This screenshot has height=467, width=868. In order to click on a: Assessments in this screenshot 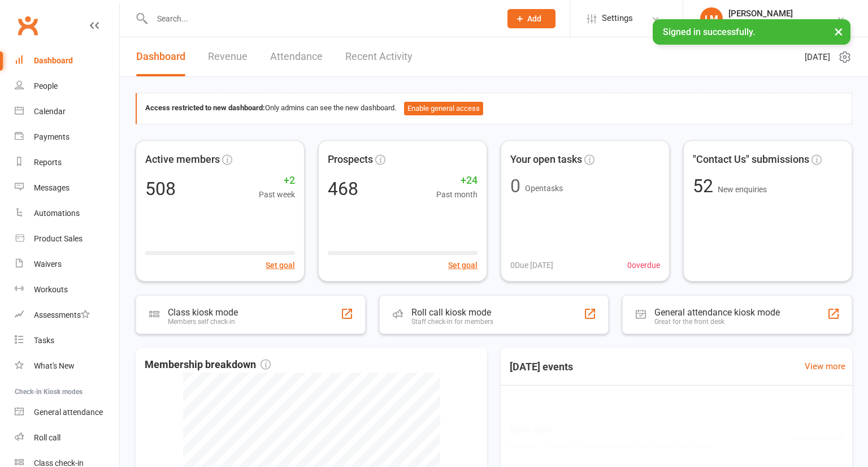, I will do `click(67, 315)`.